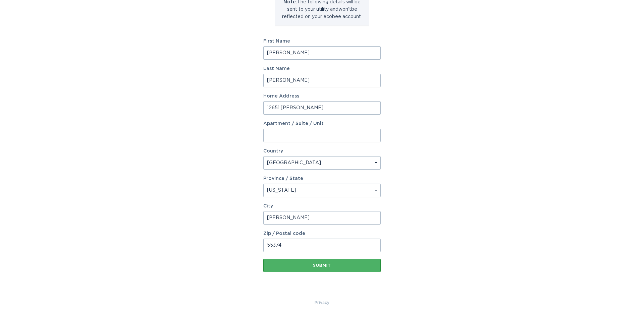 This screenshot has width=644, height=313. What do you see at coordinates (273, 151) in the screenshot?
I see `label: Country` at bounding box center [273, 151].